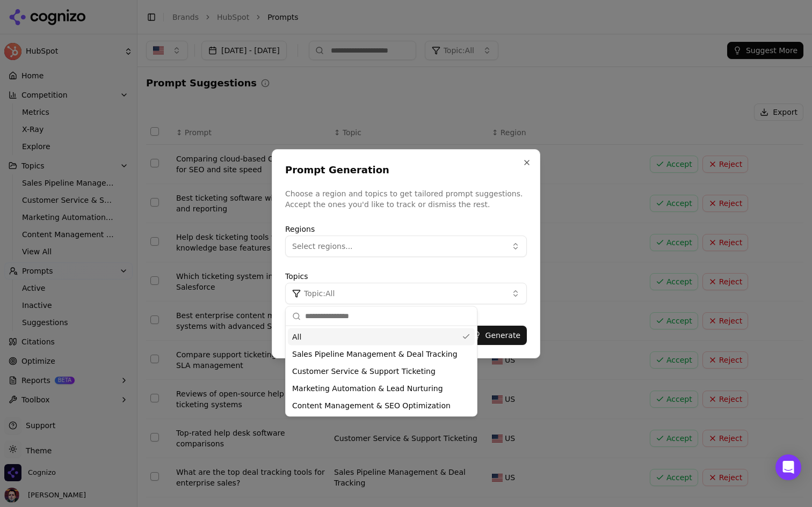  I want to click on div: Suggestions, so click(381, 371).